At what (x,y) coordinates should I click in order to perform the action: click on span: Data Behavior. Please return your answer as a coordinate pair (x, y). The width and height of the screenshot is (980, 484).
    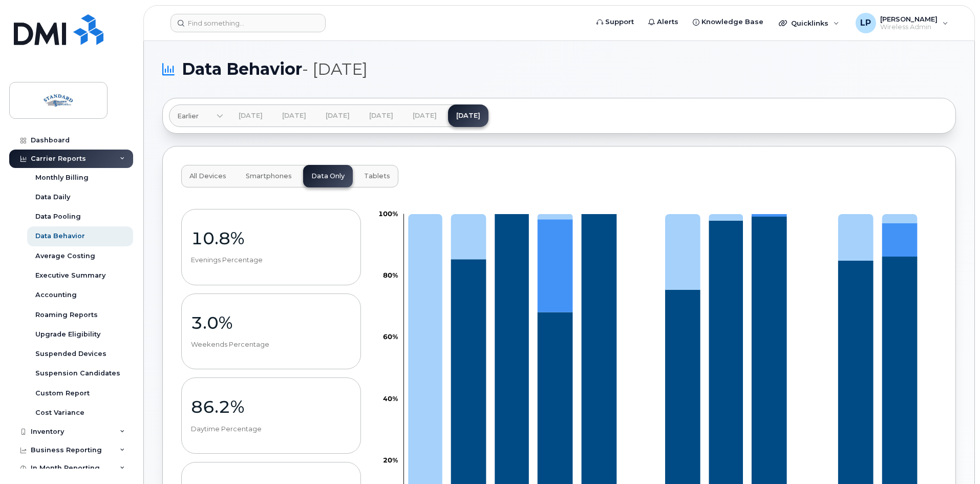
    Looking at the image, I should click on (274, 69).